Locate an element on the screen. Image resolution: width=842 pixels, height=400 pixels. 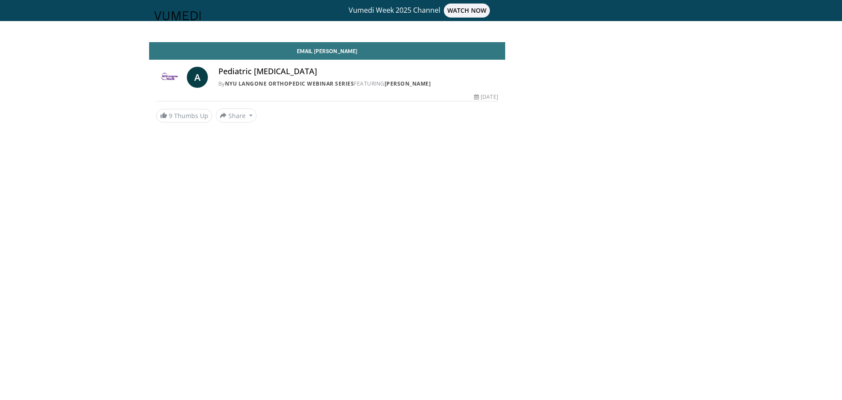
span: 9 is located at coordinates (171, 115).